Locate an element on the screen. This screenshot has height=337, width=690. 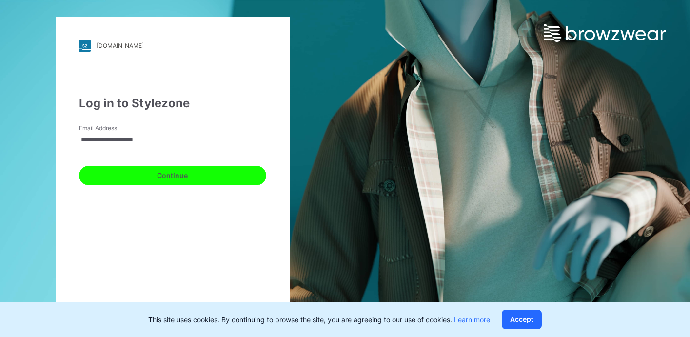
button: Accept is located at coordinates (522, 319).